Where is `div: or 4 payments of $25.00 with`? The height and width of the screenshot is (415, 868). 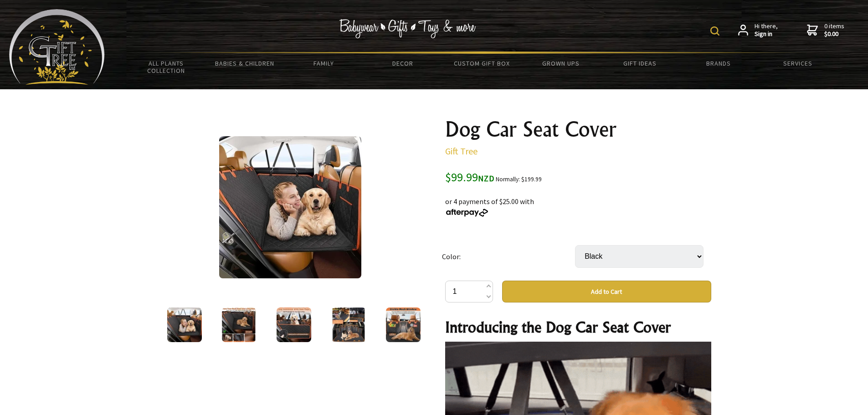
div: or 4 payments of $25.00 with is located at coordinates (578, 202).